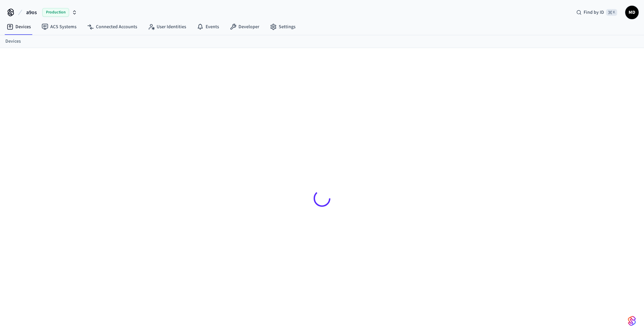 Image resolution: width=644 pixels, height=333 pixels. I want to click on a: ACS Systems, so click(59, 26).